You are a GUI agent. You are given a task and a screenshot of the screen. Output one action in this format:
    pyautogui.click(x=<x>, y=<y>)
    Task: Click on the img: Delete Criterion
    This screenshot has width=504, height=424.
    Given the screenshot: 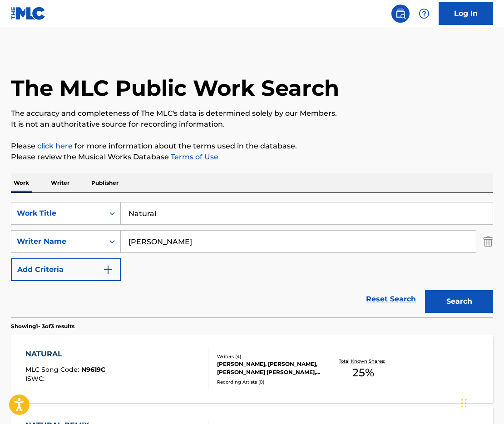 What is the action you would take?
    pyautogui.click(x=488, y=242)
    